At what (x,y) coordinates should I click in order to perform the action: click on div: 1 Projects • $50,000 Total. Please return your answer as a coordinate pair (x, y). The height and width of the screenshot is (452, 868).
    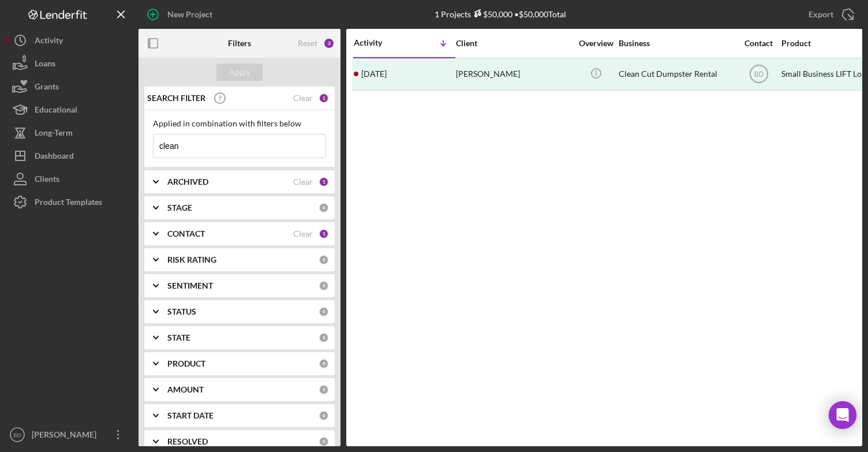
    Looking at the image, I should click on (500, 14).